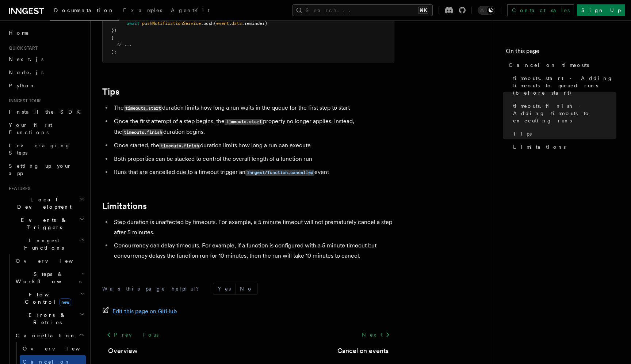  Describe the element at coordinates (46, 86) in the screenshot. I see `a: Python` at that location.